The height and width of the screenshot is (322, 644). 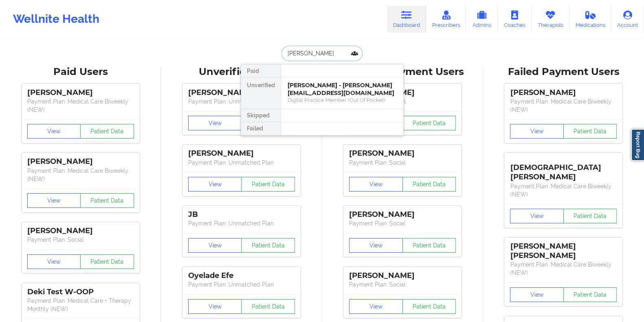 What do you see at coordinates (483, 19) in the screenshot?
I see `a: Admins` at bounding box center [483, 19].